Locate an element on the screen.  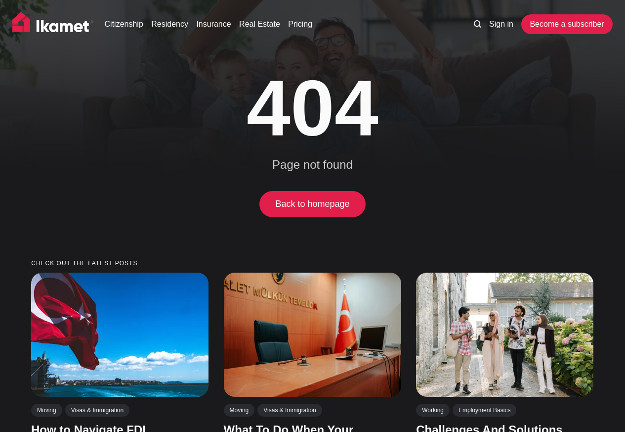
img: What To Do When Your Turkish Residence Permit Is About To Expire is located at coordinates (312, 334).